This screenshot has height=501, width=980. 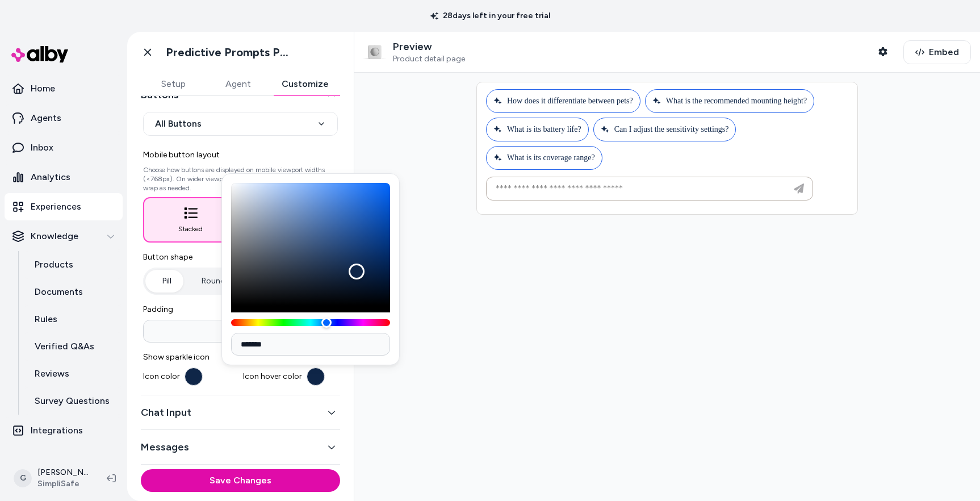 I want to click on button: Messages, so click(x=240, y=447).